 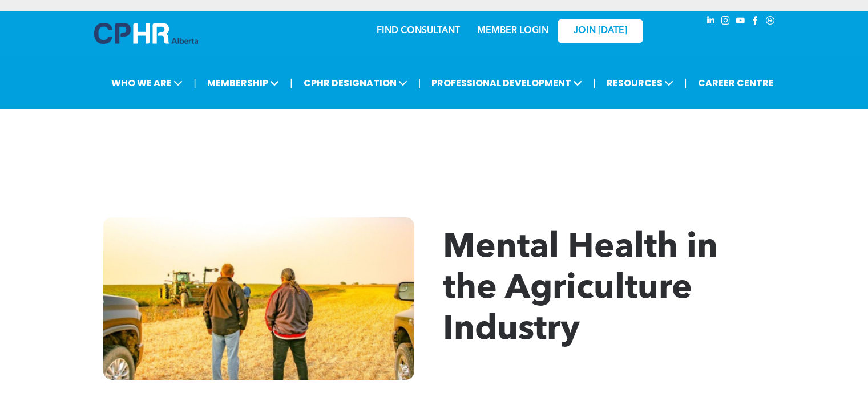 I want to click on a: instagram, so click(x=726, y=22).